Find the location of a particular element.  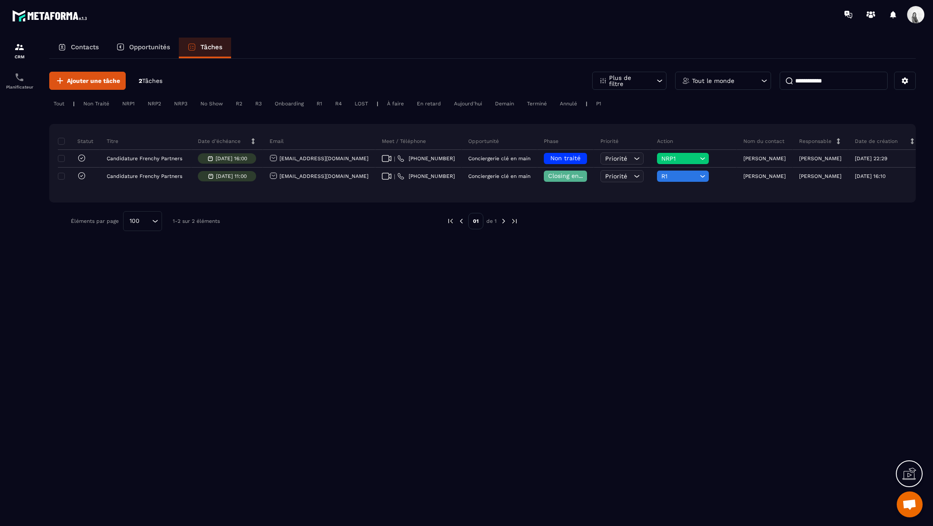

div: Demain is located at coordinates (505, 104).